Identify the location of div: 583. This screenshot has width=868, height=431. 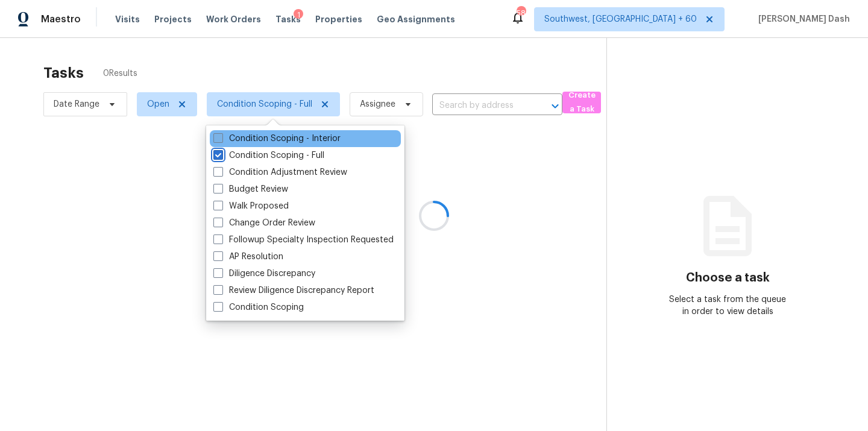
(521, 13).